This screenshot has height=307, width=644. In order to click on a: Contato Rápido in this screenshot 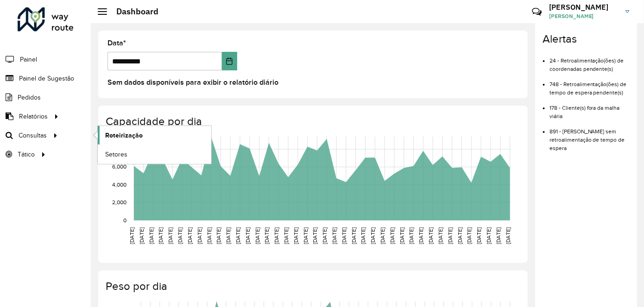, I will do `click(537, 12)`.